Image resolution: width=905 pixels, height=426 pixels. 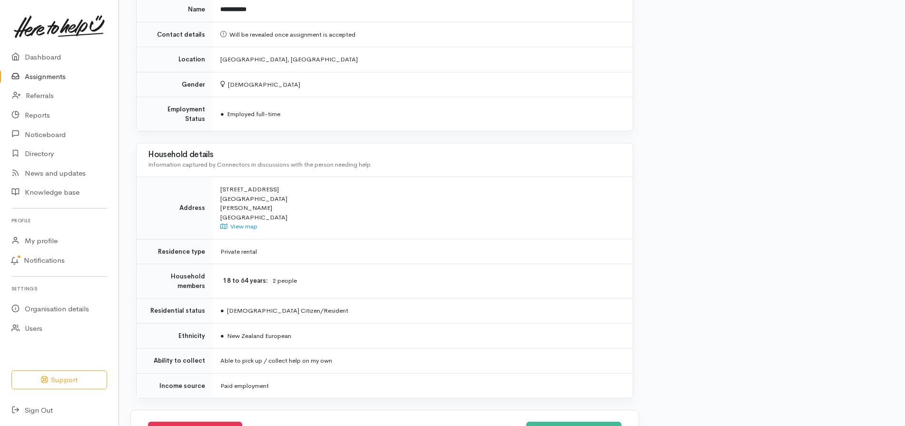 I want to click on a: View map, so click(x=239, y=226).